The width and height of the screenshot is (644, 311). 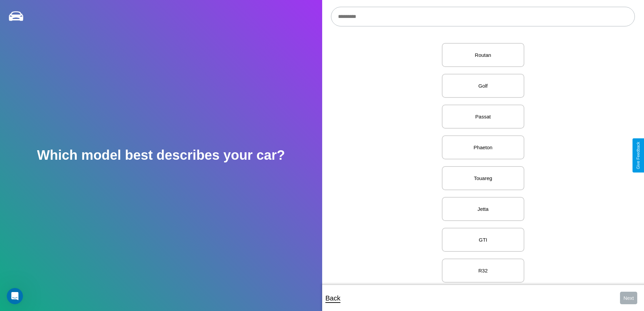 What do you see at coordinates (628, 298) in the screenshot?
I see `button: Next` at bounding box center [628, 298].